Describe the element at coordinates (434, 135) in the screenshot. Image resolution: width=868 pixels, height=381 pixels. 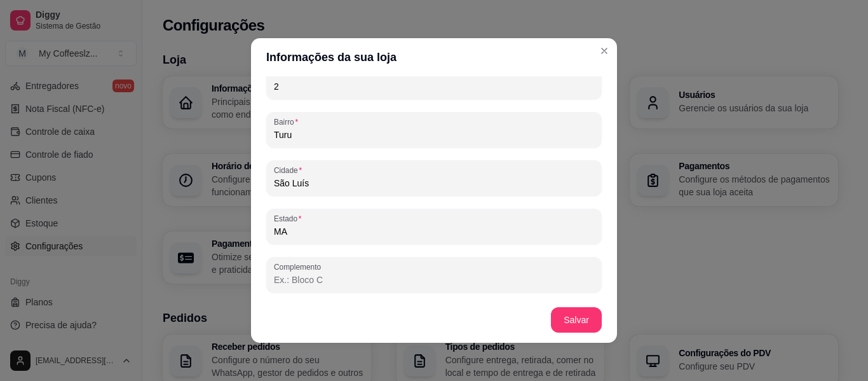
I see `input: Bairro` at that location.